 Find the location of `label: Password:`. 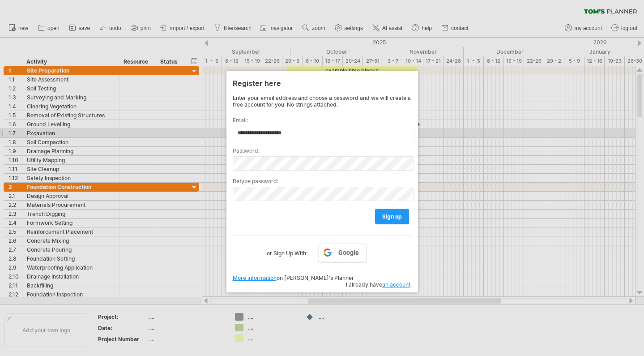

label: Password: is located at coordinates (322, 150).